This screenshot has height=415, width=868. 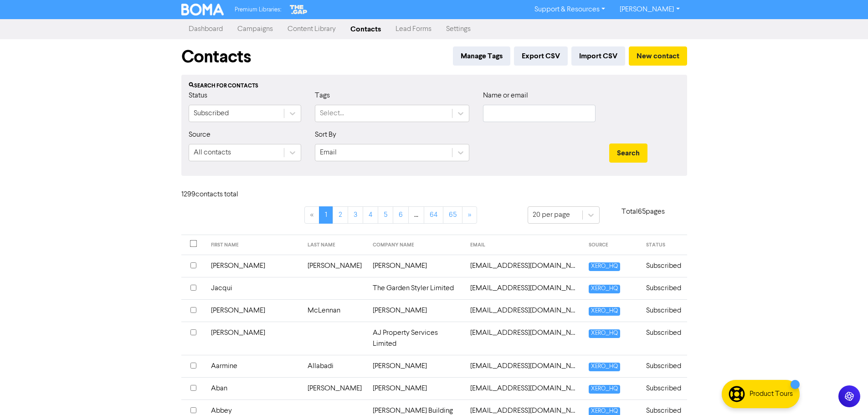 What do you see at coordinates (524, 338) in the screenshot?
I see `td: aamcintyre@hotmail.com` at bounding box center [524, 338].